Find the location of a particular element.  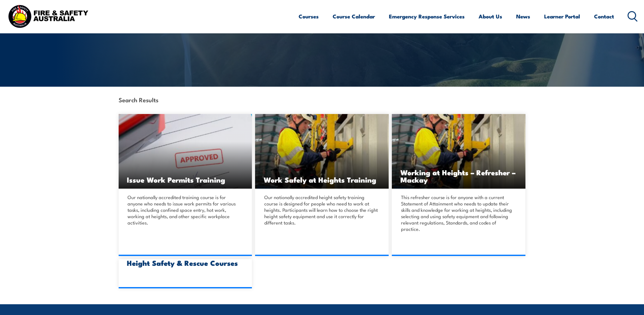

p: Our nationally accredited training course is for anyone who needs to issue work permits for vario... is located at coordinates (185, 210).